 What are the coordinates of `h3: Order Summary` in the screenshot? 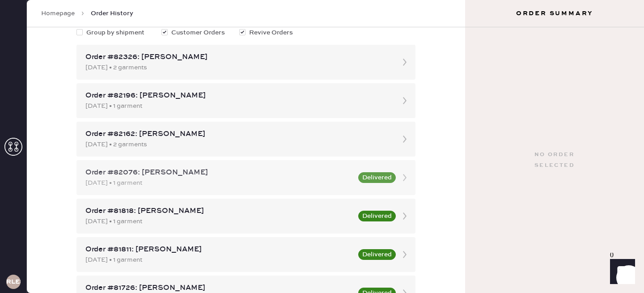 It's located at (555, 14).